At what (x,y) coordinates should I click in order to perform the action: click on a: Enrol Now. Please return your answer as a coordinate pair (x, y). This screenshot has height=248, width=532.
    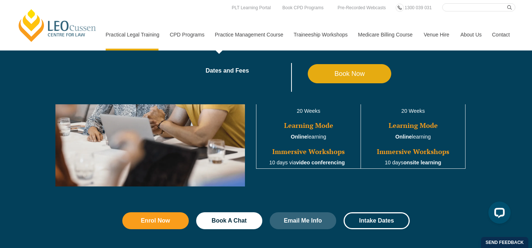
    Looking at the image, I should click on (155, 221).